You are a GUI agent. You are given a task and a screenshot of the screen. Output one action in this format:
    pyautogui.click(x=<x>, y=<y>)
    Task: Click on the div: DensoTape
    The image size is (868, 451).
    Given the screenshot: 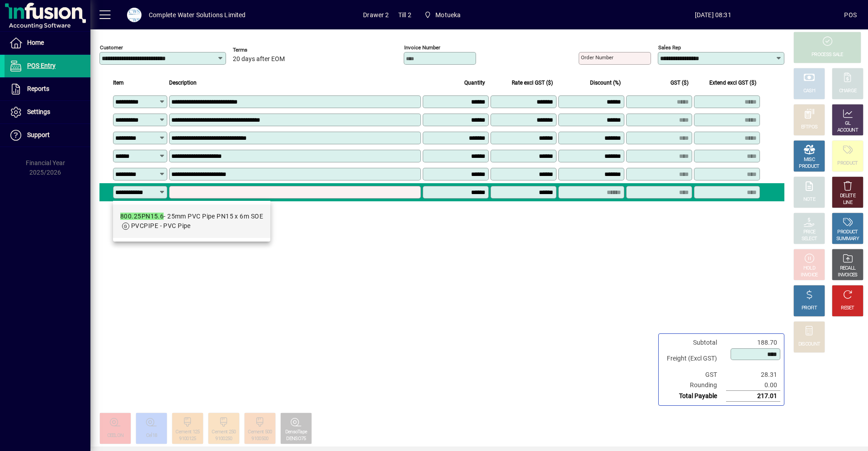 What is the action you would take?
    pyautogui.click(x=296, y=432)
    